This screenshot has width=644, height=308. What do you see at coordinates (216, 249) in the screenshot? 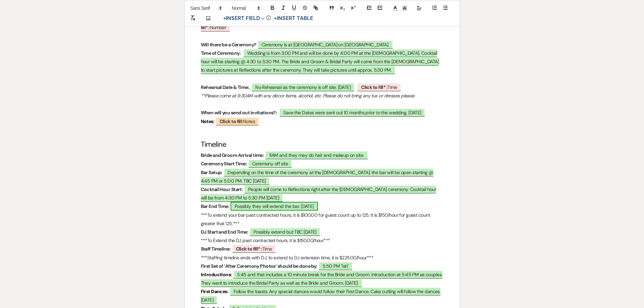
I see `strong: Staff Timeline:` at bounding box center [216, 249].